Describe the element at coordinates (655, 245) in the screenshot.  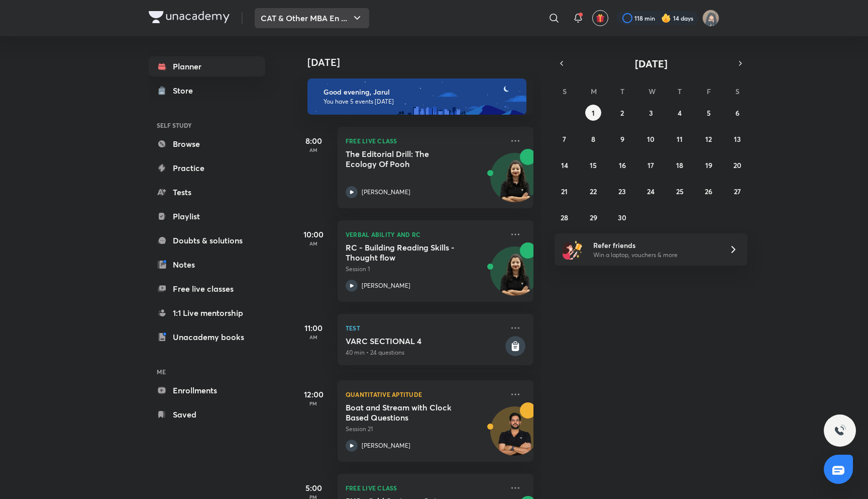
I see `h6: Refer friends` at that location.